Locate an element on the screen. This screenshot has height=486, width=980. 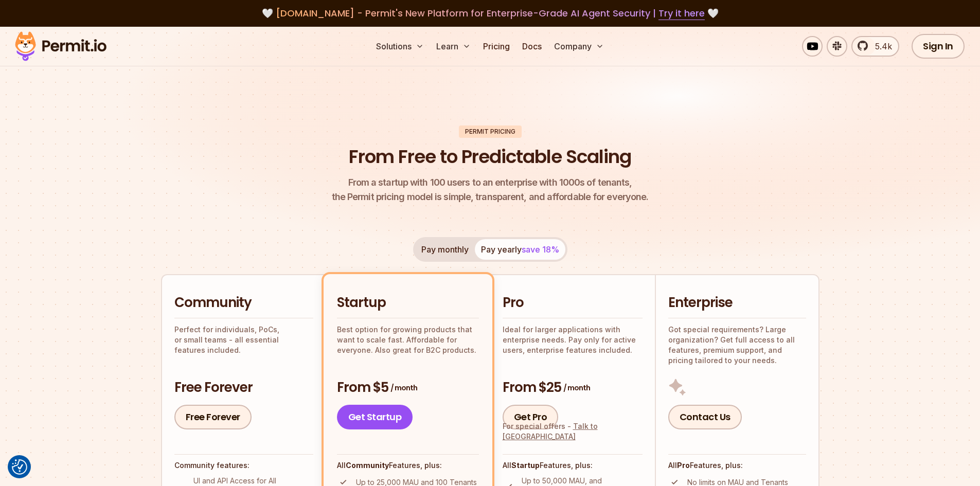
button: Learn is located at coordinates (454, 46).